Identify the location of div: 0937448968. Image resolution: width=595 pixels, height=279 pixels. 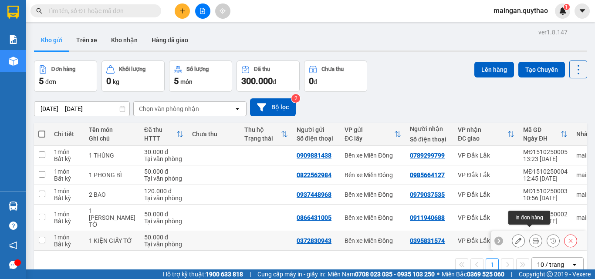
(314, 195).